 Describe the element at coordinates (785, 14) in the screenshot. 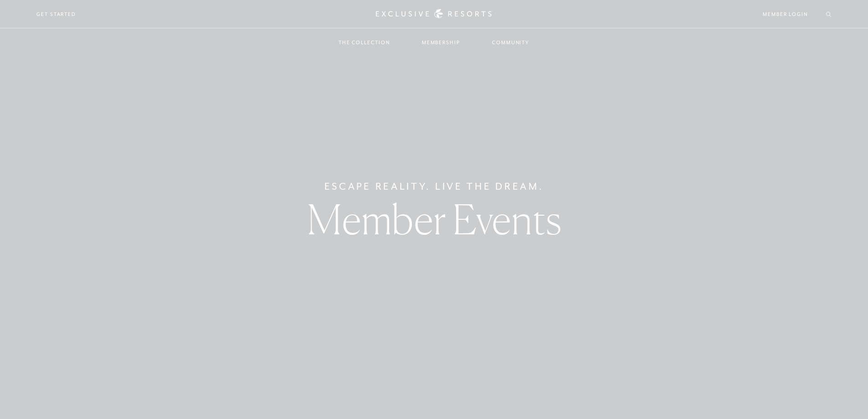

I see `a: Member Login` at that location.